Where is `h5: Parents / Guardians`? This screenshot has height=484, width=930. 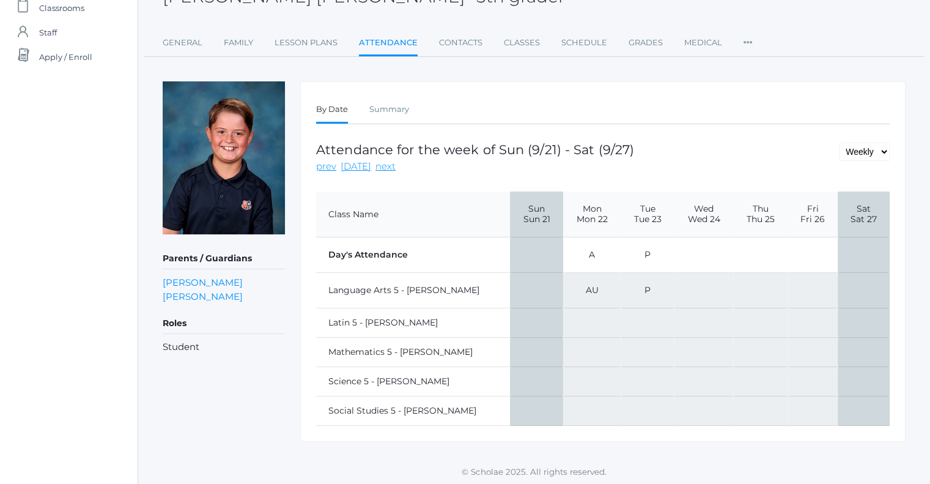
h5: Parents / Guardians is located at coordinates (224, 259).